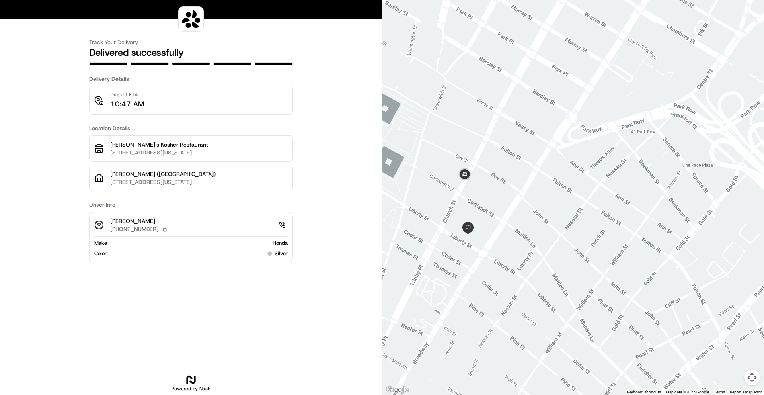 Image resolution: width=764 pixels, height=395 pixels. I want to click on a: Report a map error, so click(746, 392).